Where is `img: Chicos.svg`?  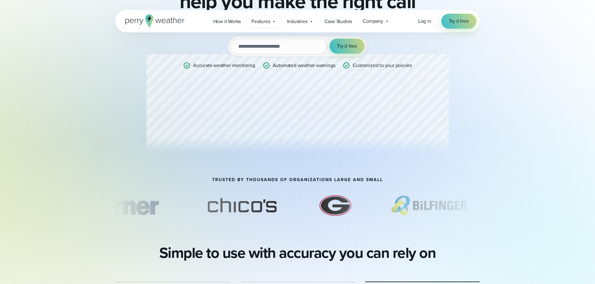 img: Chicos.svg is located at coordinates (242, 206).